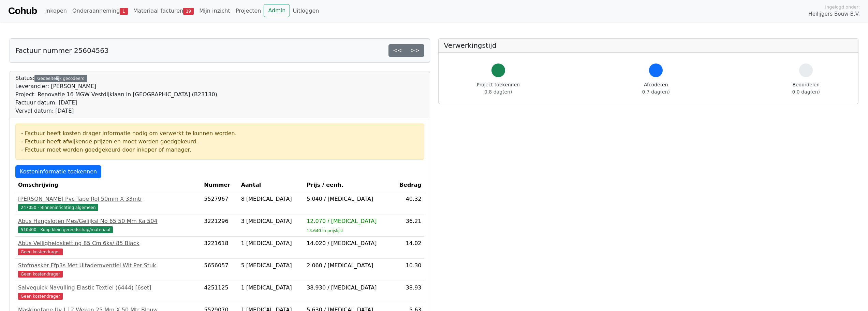 The height and width of the screenshot is (311, 868). Describe the element at coordinates (108, 248) in the screenshot. I see `a: Abus Veiligheidsketting 85 Cm 6ks/ 85 BlackGeen kostendrager` at that location.